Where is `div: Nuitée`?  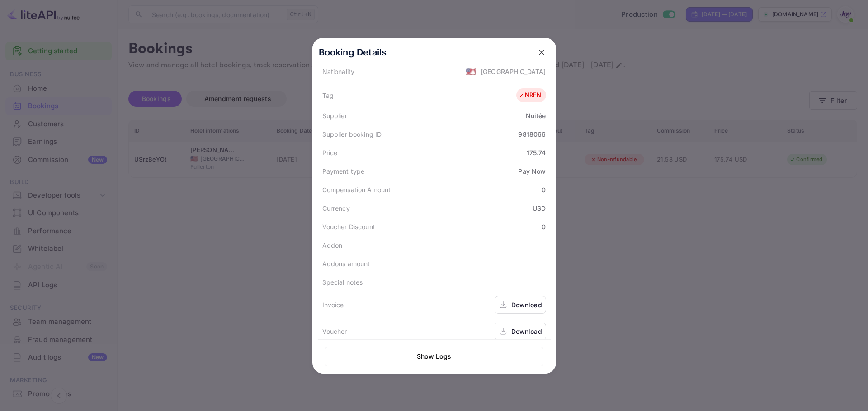 div: Nuitée is located at coordinates (536, 116).